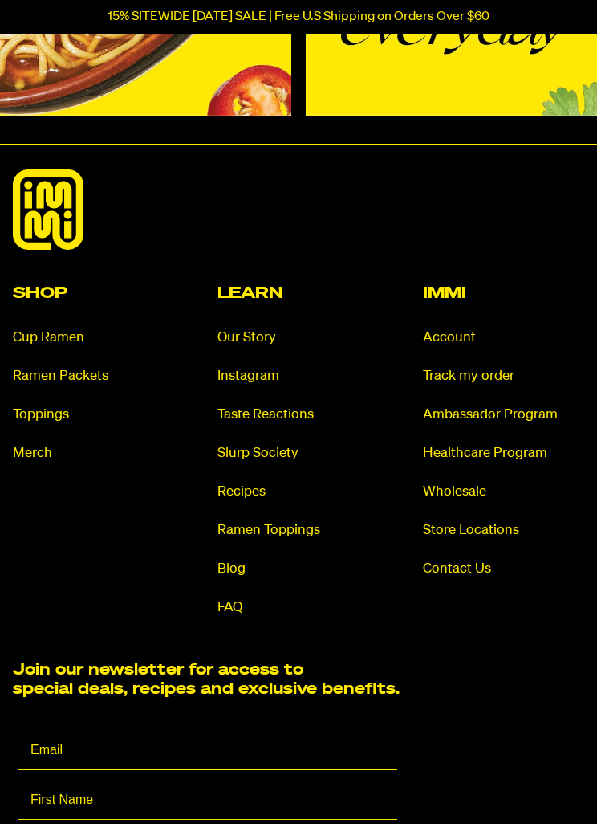 Image resolution: width=597 pixels, height=824 pixels. Describe the element at coordinates (48, 210) in the screenshot. I see `img: immieats` at that location.